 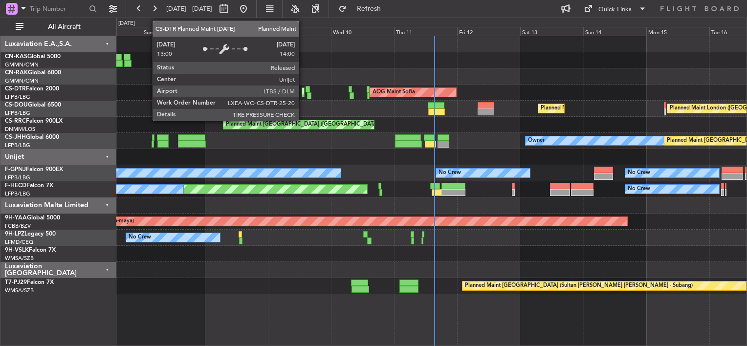 I want to click on div: Mon 8, so click(x=236, y=31).